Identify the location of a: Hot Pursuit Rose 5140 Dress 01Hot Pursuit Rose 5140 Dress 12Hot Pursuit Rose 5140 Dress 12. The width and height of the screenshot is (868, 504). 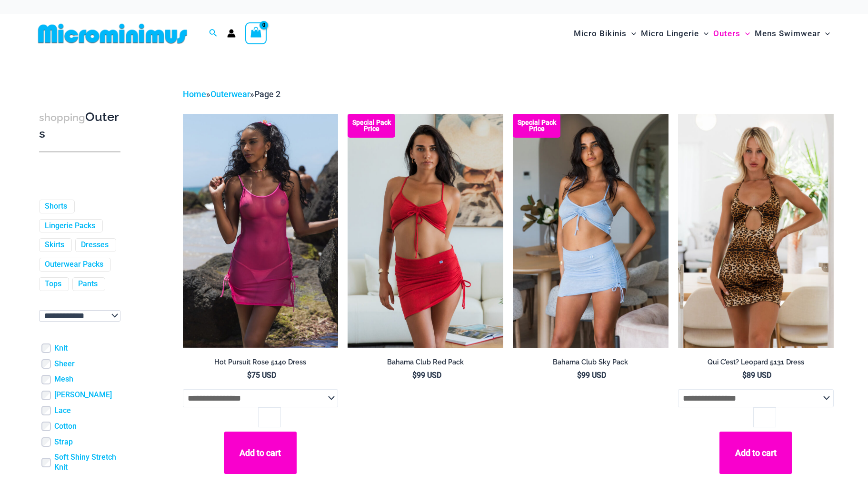
(261, 231).